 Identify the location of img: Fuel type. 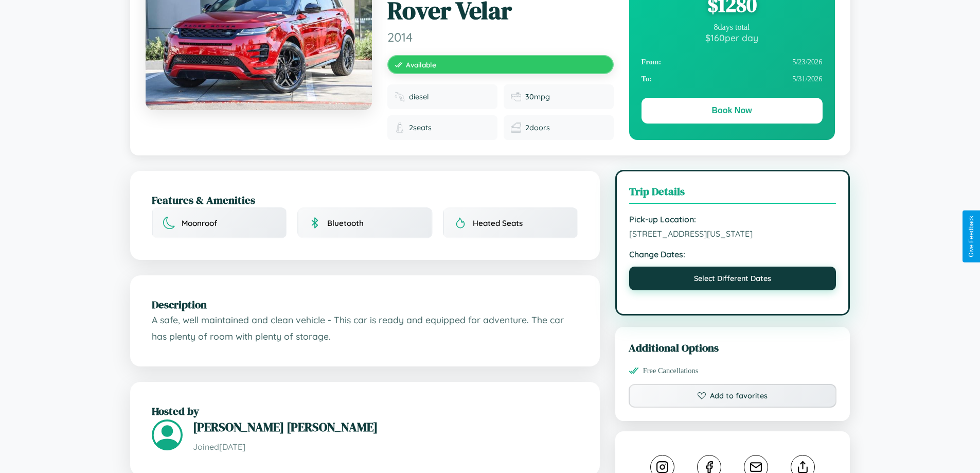
(400, 97).